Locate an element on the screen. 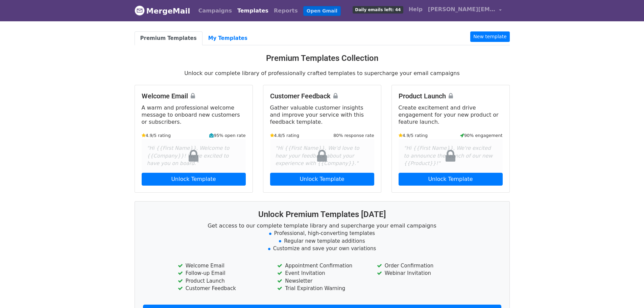 The image size is (644, 308). h3: Premium Templates Collection is located at coordinates (322, 58).